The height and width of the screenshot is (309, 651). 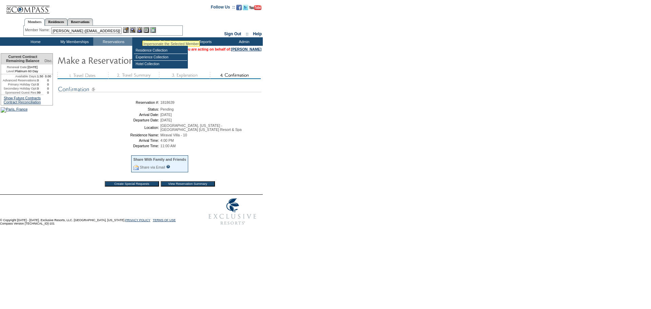 I want to click on a: Show Future Contracts, so click(x=22, y=98).